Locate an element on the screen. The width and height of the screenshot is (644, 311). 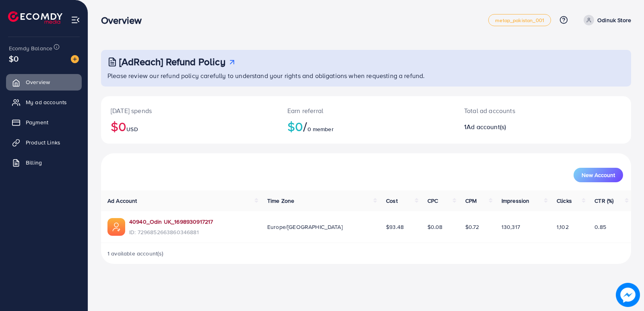
span: Payment is located at coordinates (37, 122).